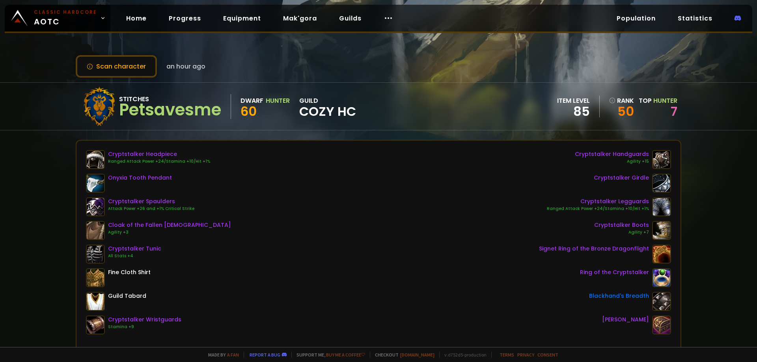  Describe the element at coordinates (95, 302) in the screenshot. I see `img: item-5976` at that location.